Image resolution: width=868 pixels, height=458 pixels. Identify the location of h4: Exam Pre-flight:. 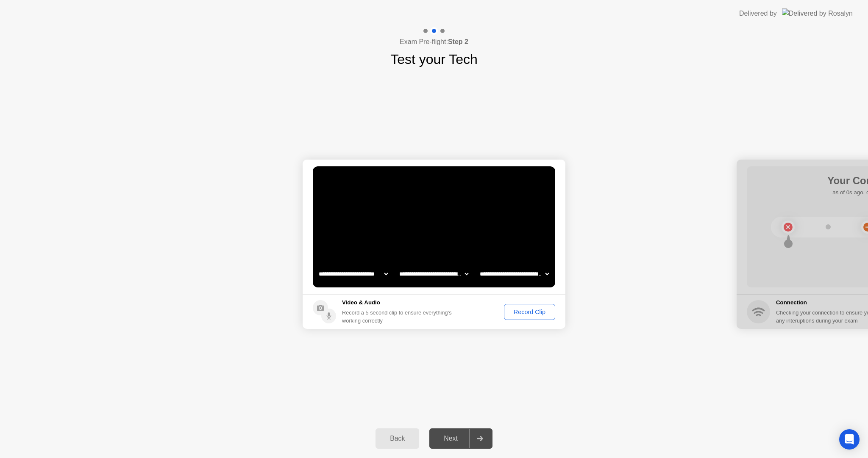
(434, 42).